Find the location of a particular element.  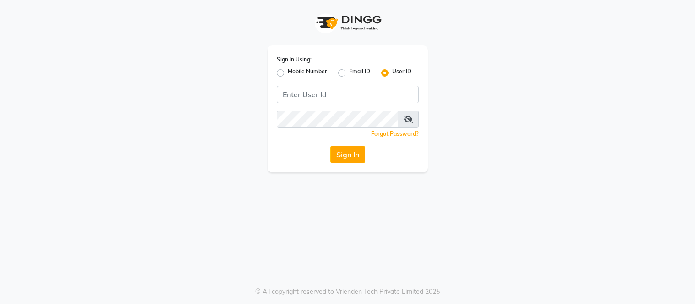

img: logo1.svg is located at coordinates (348, 22).